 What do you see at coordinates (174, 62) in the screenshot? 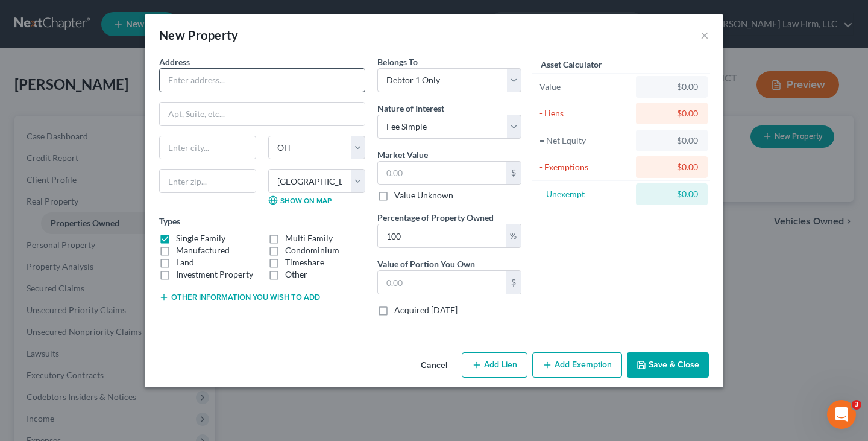
I see `span: Address` at bounding box center [174, 62].